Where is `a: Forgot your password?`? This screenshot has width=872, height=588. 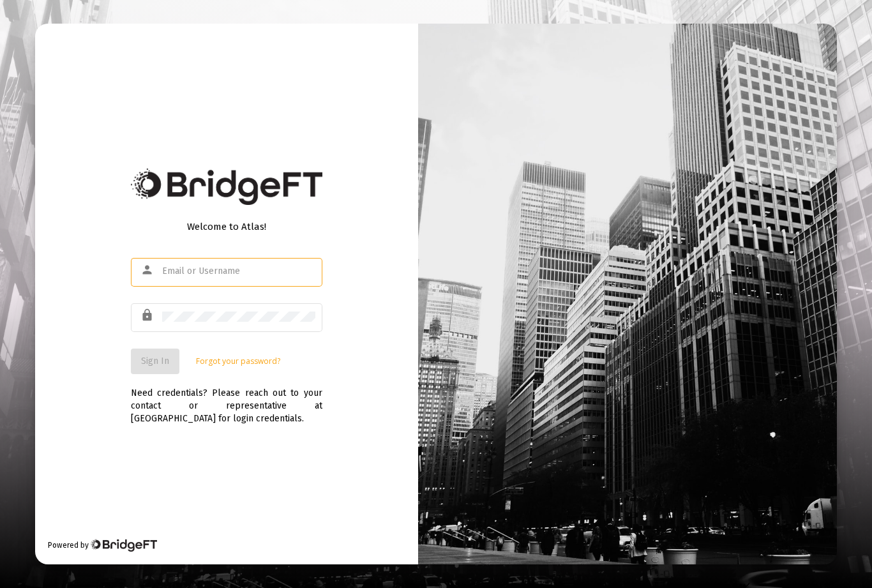 a: Forgot your password? is located at coordinates (238, 361).